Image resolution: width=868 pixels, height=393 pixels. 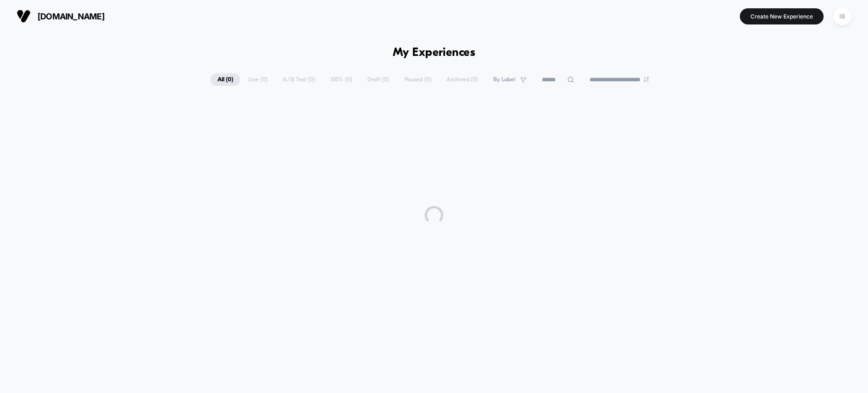 What do you see at coordinates (434, 53) in the screenshot?
I see `h1: My Experiences` at bounding box center [434, 53].